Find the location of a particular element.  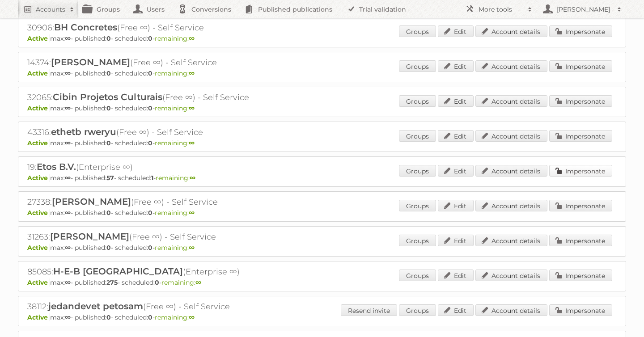

h2: 27338: (Free ∞) - Self Service is located at coordinates (184, 202).